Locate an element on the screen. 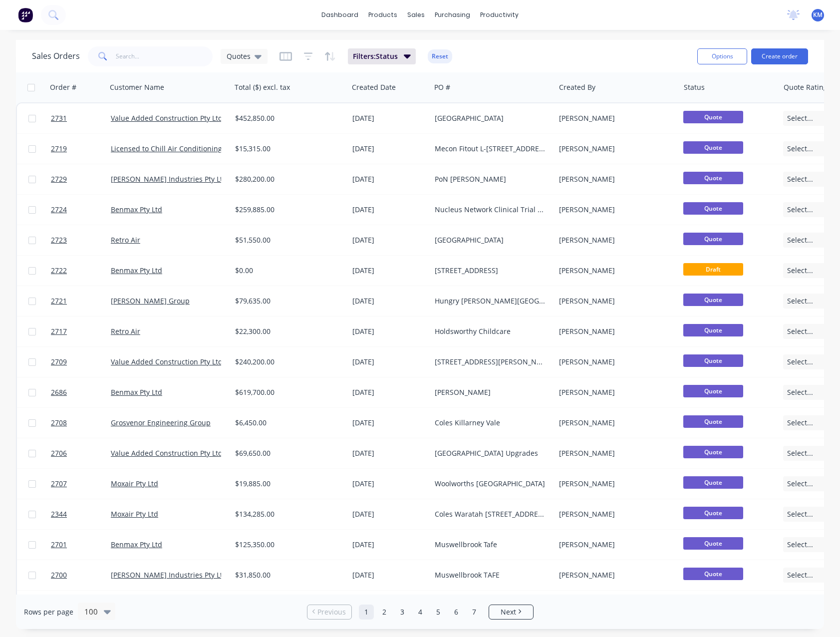  div: Customer Name is located at coordinates (136, 88).